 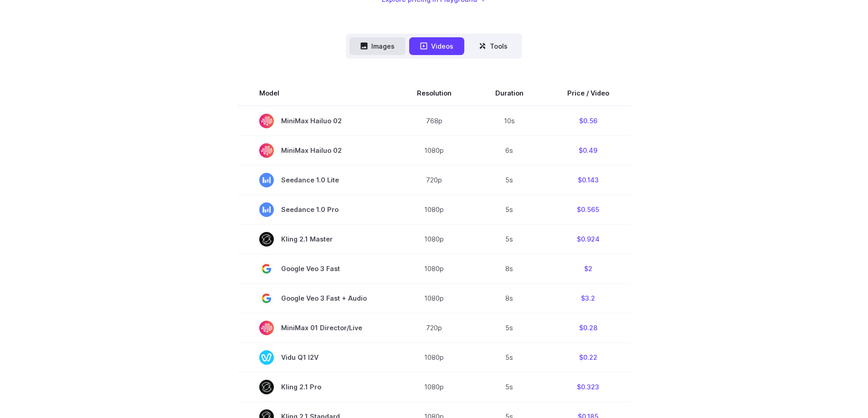 I want to click on span: Vidu Q1 I2V, so click(x=316, y=357).